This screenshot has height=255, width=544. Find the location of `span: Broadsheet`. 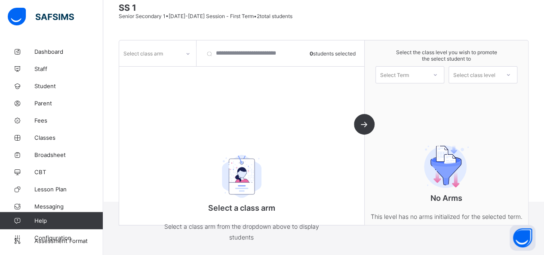

span: Broadsheet is located at coordinates (69, 155).